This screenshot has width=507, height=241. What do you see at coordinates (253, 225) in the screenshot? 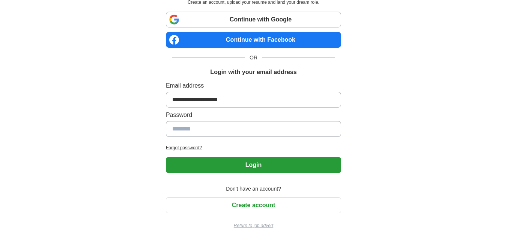
I see `a: Return to job advert` at bounding box center [253, 225].